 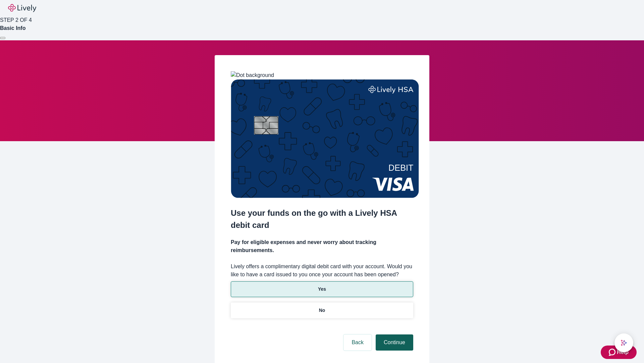 What do you see at coordinates (619, 352) in the screenshot?
I see `button: Zendesk support iconHelp` at bounding box center [619, 352].